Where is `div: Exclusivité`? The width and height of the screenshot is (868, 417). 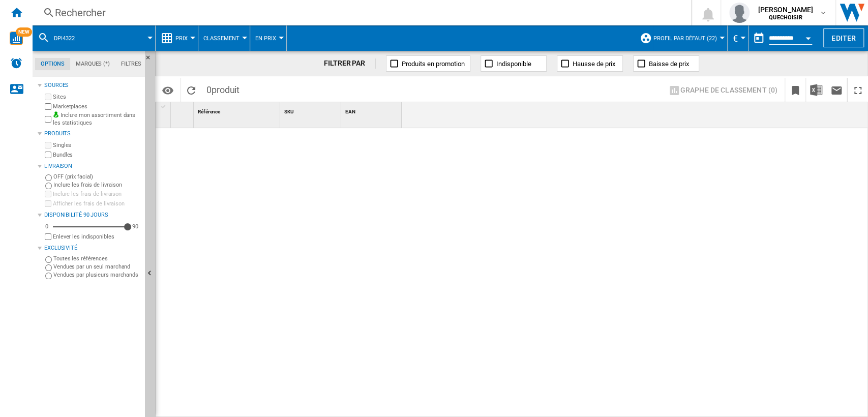 div: Exclusivité is located at coordinates (93, 248).